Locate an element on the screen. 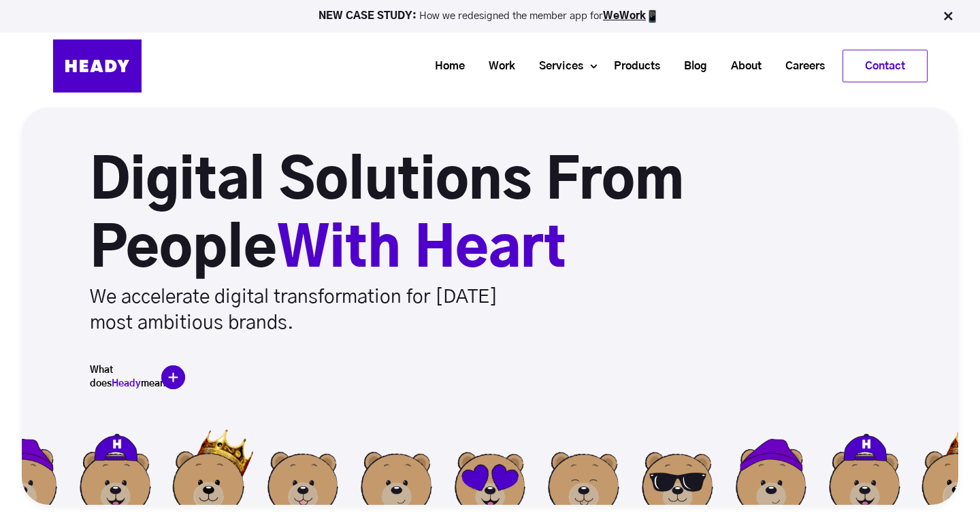 Image resolution: width=980 pixels, height=530 pixels. img: Bear4-3 is located at coordinates (770, 473).